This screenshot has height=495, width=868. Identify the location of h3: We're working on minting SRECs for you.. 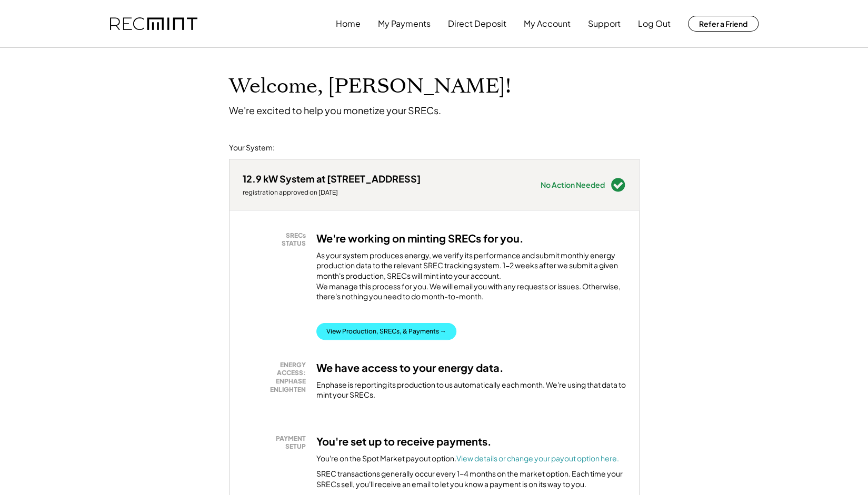
(420, 238).